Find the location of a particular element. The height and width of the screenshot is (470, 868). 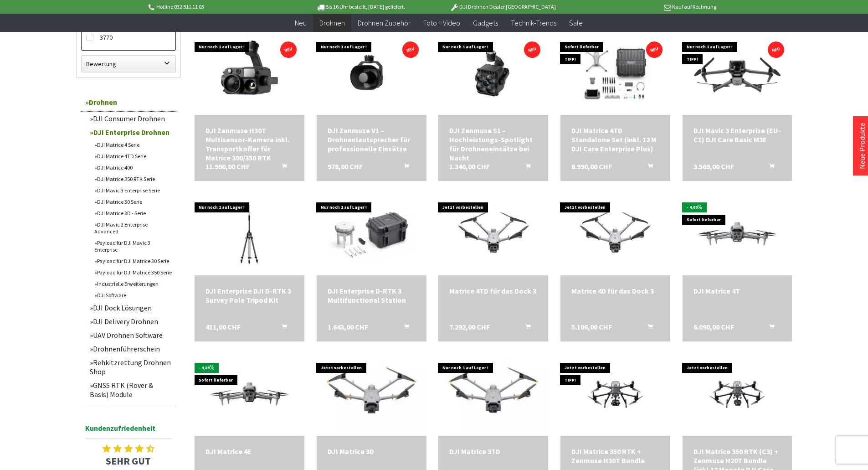

span: 11.990,00 CHF is located at coordinates (227, 167).